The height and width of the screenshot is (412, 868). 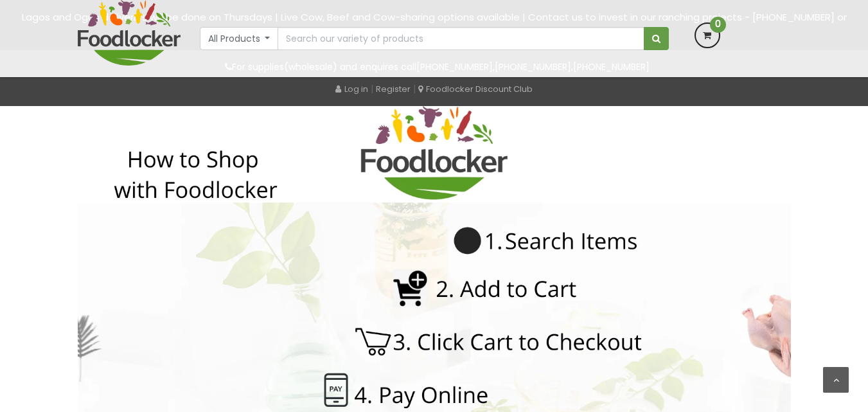 What do you see at coordinates (351, 88) in the screenshot?
I see `a: Log in` at bounding box center [351, 88].